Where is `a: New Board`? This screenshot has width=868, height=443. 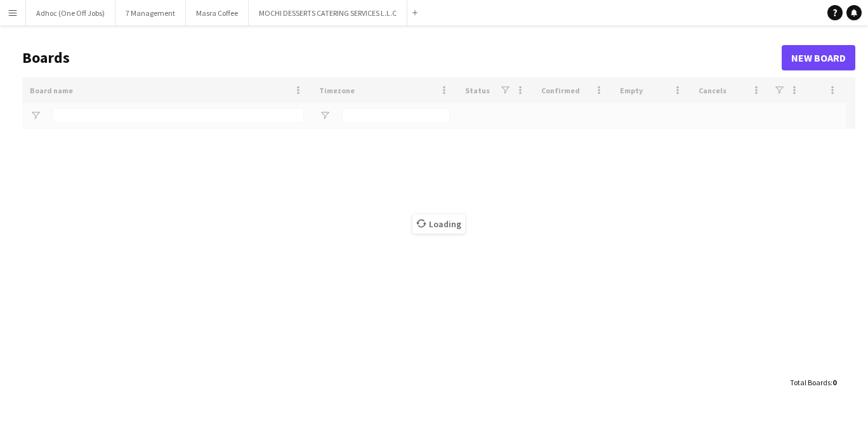 a: New Board is located at coordinates (818, 57).